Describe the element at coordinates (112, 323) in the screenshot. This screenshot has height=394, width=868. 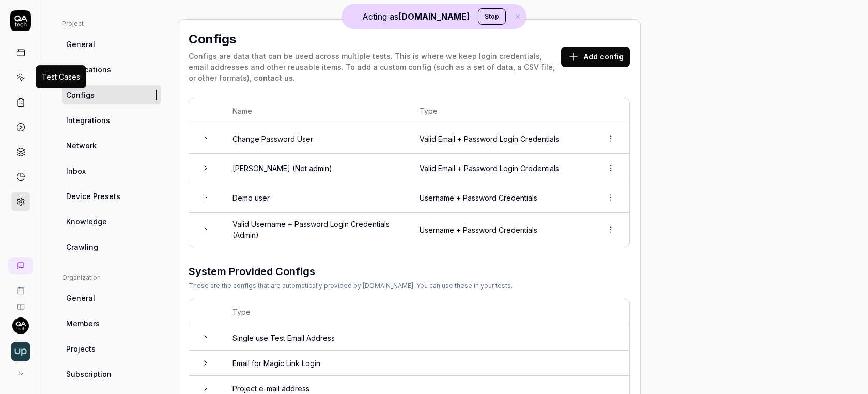
I see `a: Members` at that location.